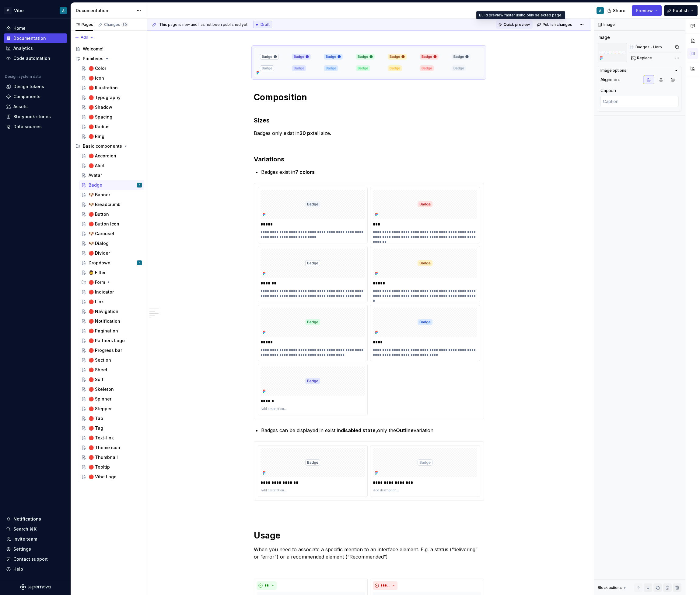 Image resolution: width=700 pixels, height=595 pixels. Describe the element at coordinates (35, 550) in the screenshot. I see `a: Settings` at that location.